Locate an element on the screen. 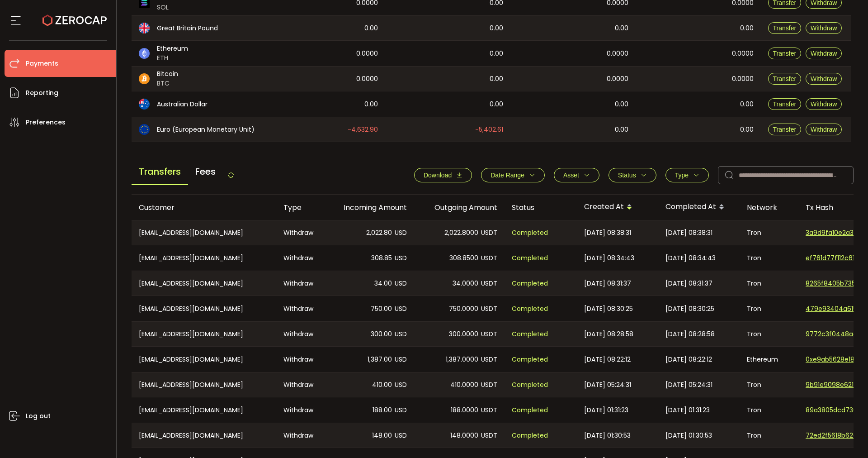 This screenshot has height=458, width=868. img: eur_portfolio.svg is located at coordinates (144, 129).